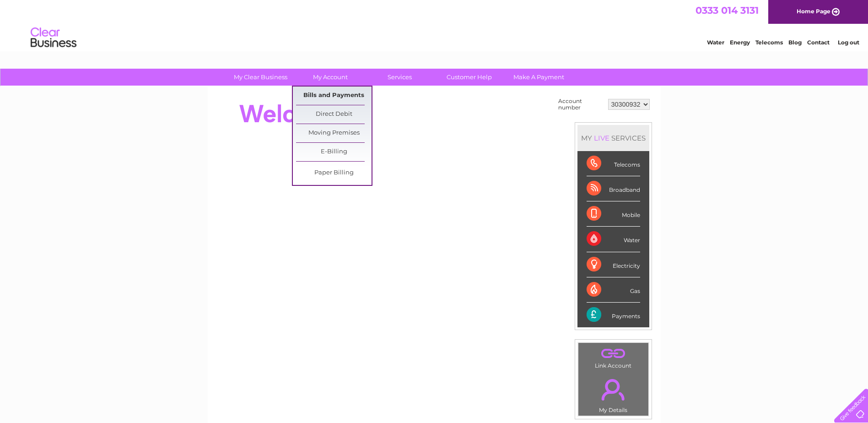 Image resolution: width=868 pixels, height=423 pixels. Describe the element at coordinates (333, 114) in the screenshot. I see `a: Direct Debit` at that location.